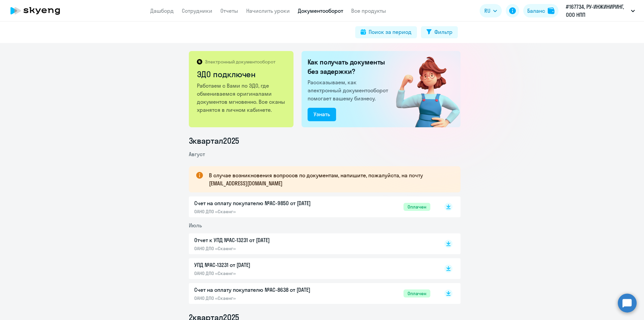  Describe the element at coordinates (195, 225) in the screenshot. I see `span: Июль` at that location.